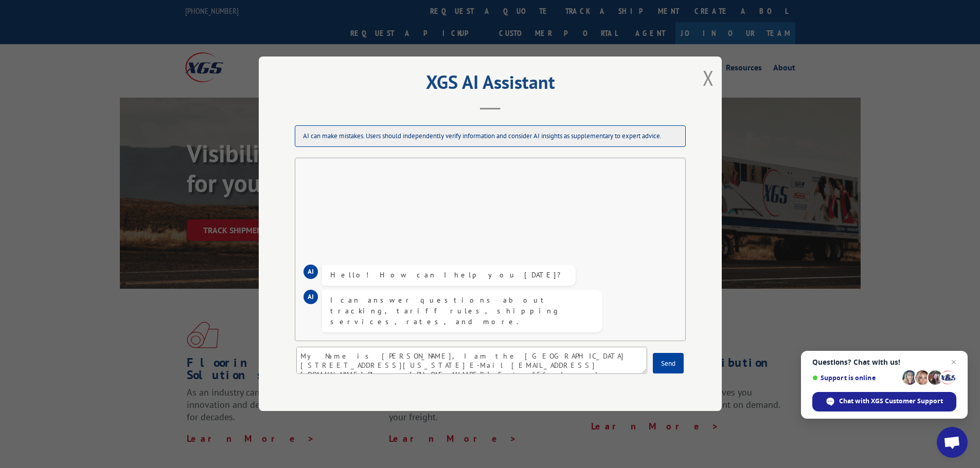 The width and height of the screenshot is (980, 468). What do you see at coordinates (890, 401) in the screenshot?
I see `span: Chat with XGS Customer Support` at bounding box center [890, 401].